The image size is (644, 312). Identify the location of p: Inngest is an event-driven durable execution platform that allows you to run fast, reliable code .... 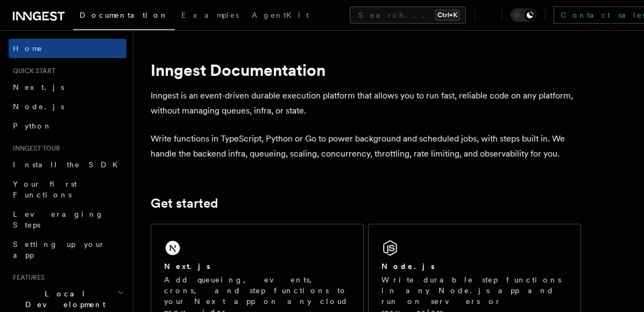
(366, 104).